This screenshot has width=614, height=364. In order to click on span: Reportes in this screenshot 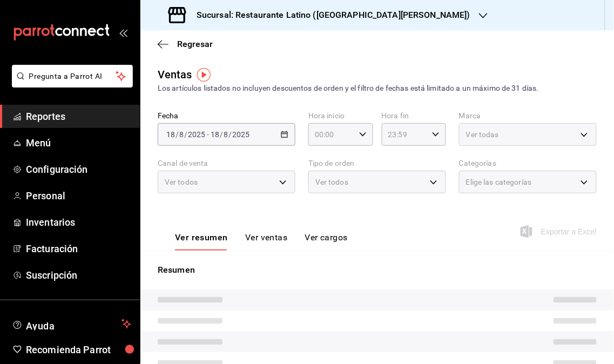, I will do `click(78, 116)`.